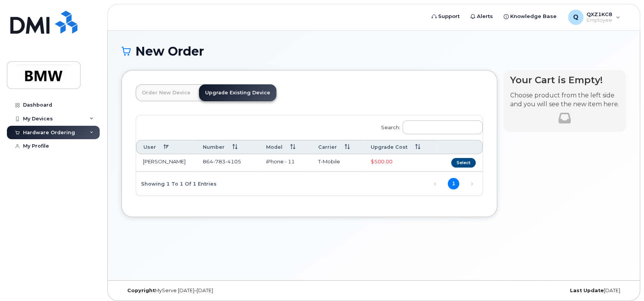 This screenshot has height=301, width=644. I want to click on td: T-Mobile, so click(338, 163).